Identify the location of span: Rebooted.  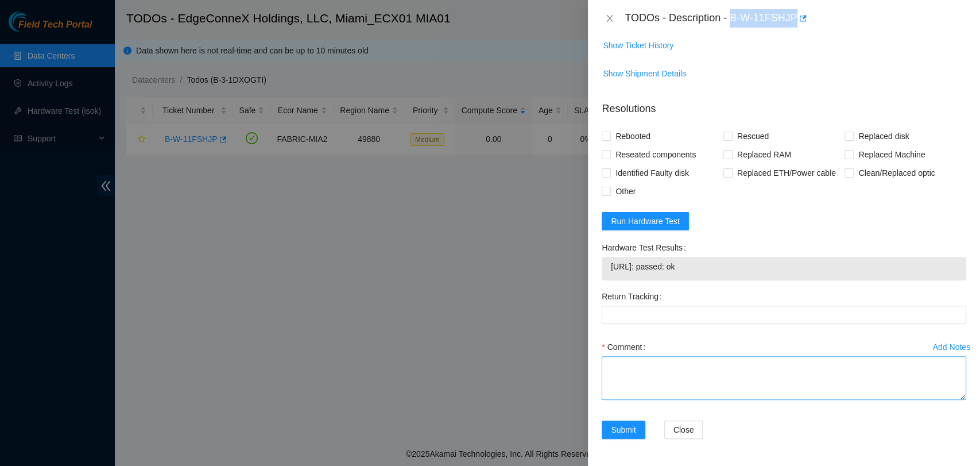
(632, 136).